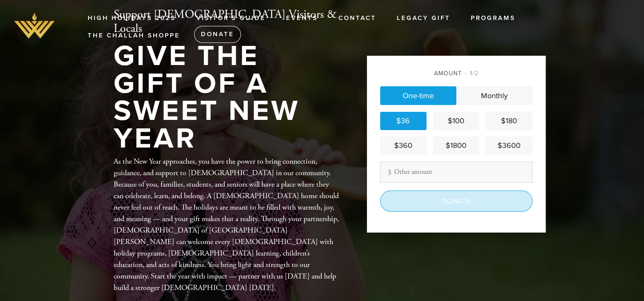 The height and width of the screenshot is (301, 644). What do you see at coordinates (456, 201) in the screenshot?
I see `input: Donate` at bounding box center [456, 201].